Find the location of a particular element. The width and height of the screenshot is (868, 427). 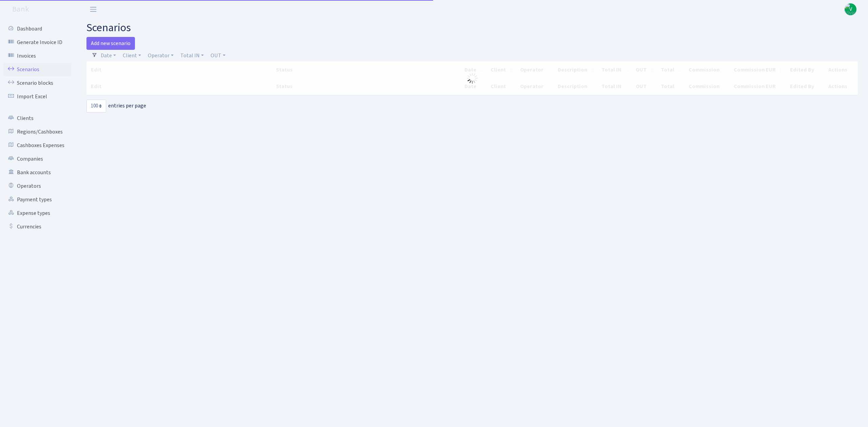

a: Currencies is located at coordinates (37, 226).